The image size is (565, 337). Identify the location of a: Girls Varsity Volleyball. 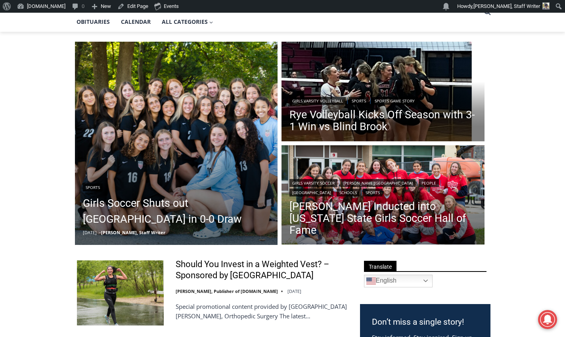
(318, 101).